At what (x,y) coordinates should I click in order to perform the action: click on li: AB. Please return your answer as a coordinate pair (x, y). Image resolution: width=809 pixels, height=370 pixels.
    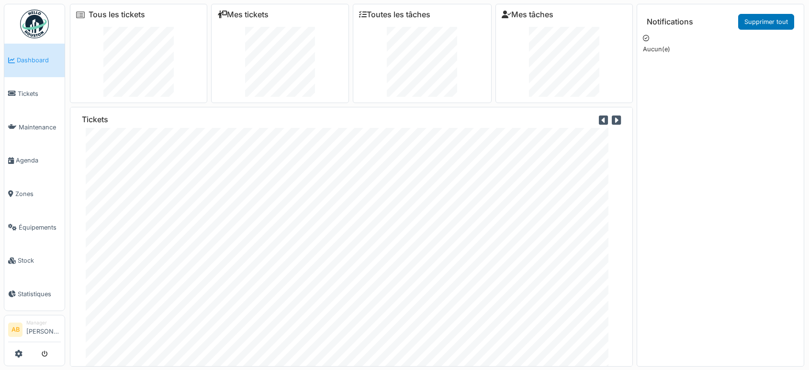
    Looking at the image, I should click on (15, 329).